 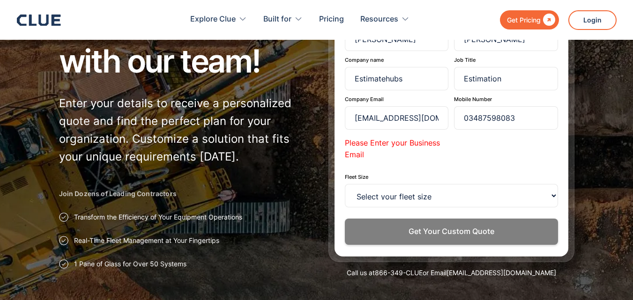 What do you see at coordinates (506, 60) in the screenshot?
I see `label: Job Title` at bounding box center [506, 60].